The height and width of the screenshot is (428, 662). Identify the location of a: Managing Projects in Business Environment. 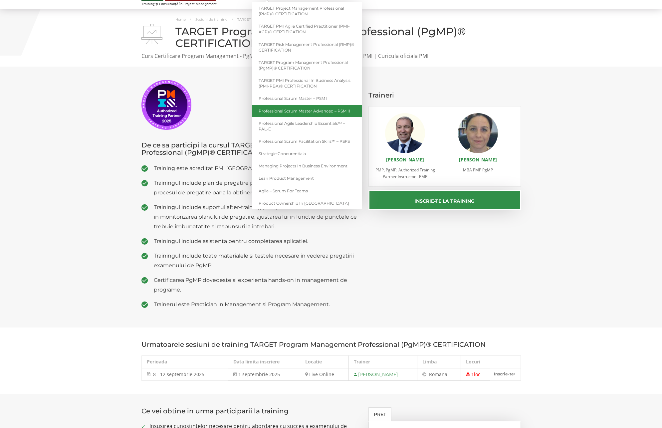
(307, 166).